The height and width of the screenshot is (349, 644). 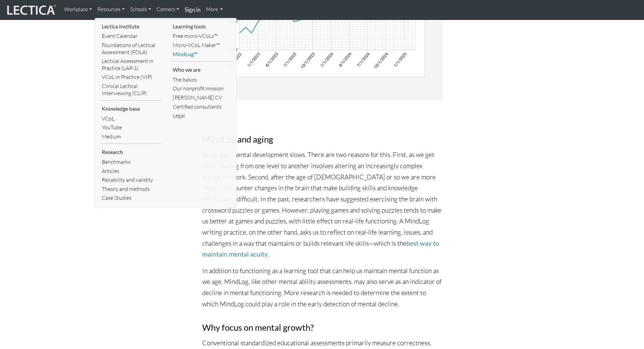 I want to click on a: Certified consultants, so click(x=201, y=106).